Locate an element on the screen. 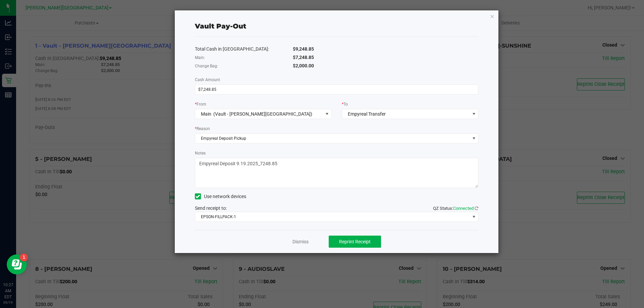 Image resolution: width=644 pixels, height=308 pixels. span: Main: is located at coordinates (200, 58).